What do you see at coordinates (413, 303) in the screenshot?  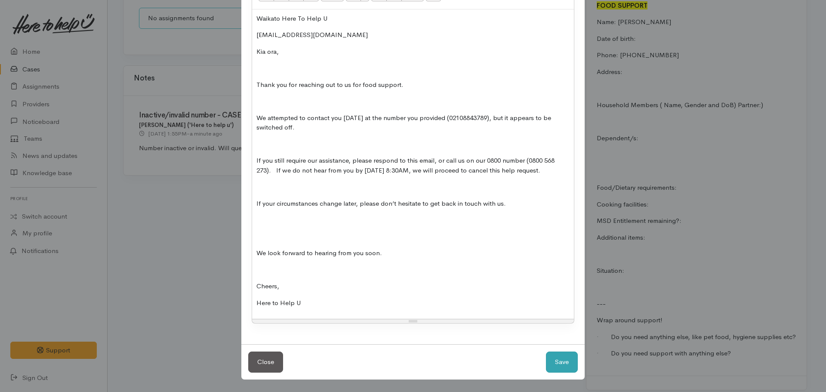 I see `p: Here to Help U` at bounding box center [413, 303].